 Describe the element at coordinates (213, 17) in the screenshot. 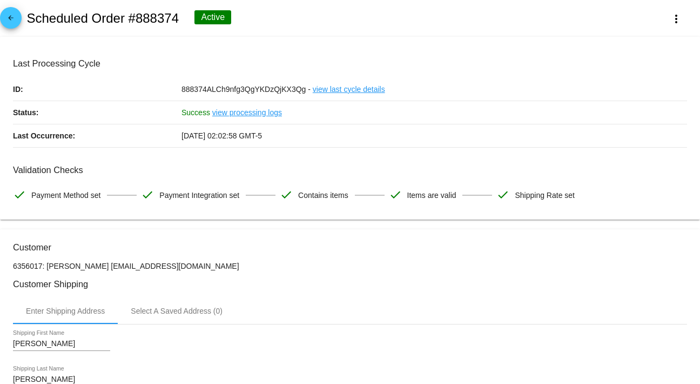

I see `div: Active` at that location.